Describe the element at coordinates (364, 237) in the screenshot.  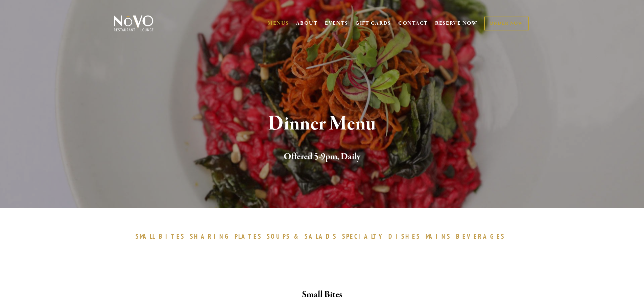
I see `span: SPECIALTY` at that location.